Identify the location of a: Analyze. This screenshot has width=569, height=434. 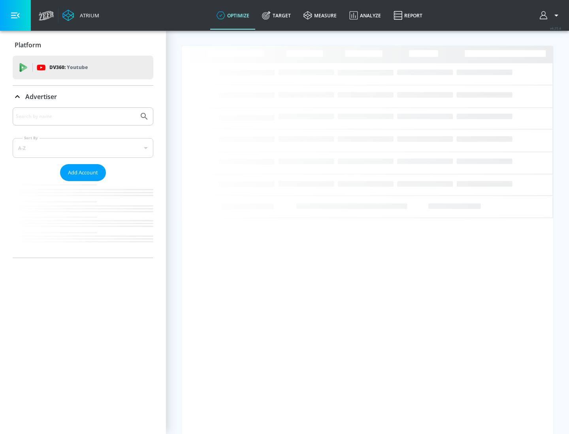
(365, 15).